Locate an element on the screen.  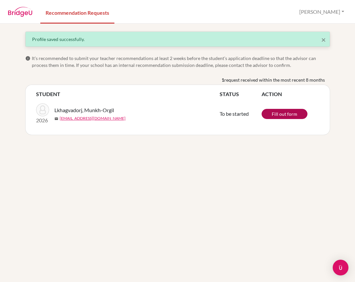
button: Close is located at coordinates (324, 40).